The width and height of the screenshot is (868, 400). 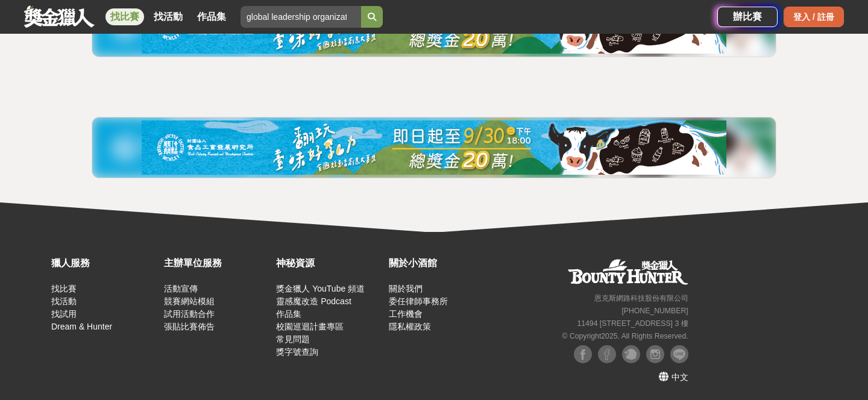 What do you see at coordinates (655, 355) in the screenshot?
I see `img: Instagram` at bounding box center [655, 355].